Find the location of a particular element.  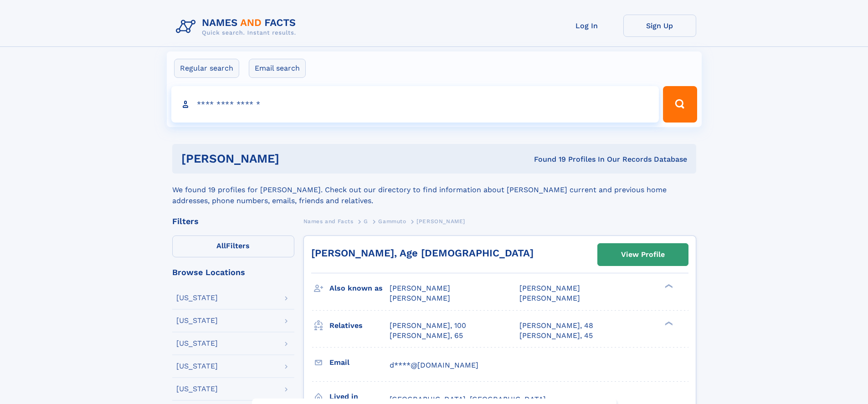

div: Browse Locations is located at coordinates (233, 272).